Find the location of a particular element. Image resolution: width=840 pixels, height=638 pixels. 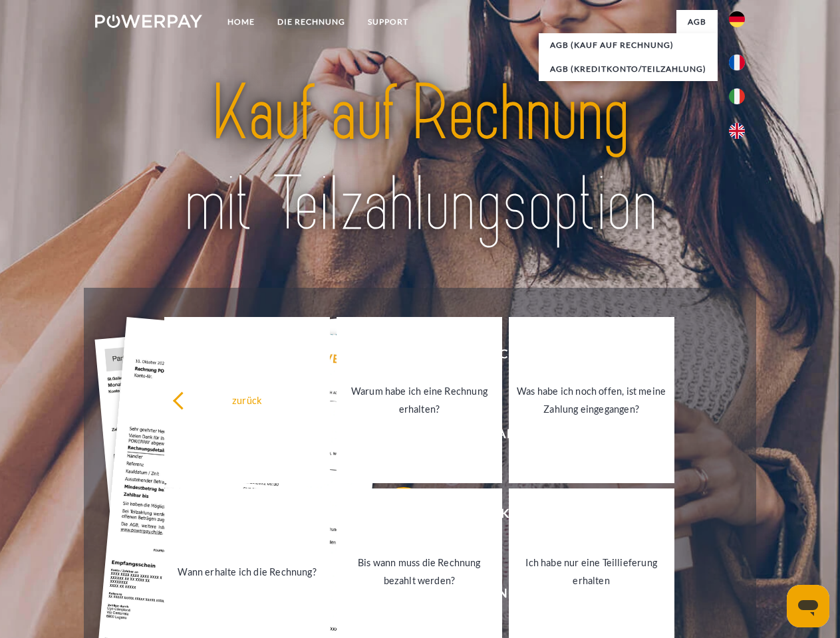

div: Ich habe nur eine Teillieferung erhalten is located at coordinates (591, 572).